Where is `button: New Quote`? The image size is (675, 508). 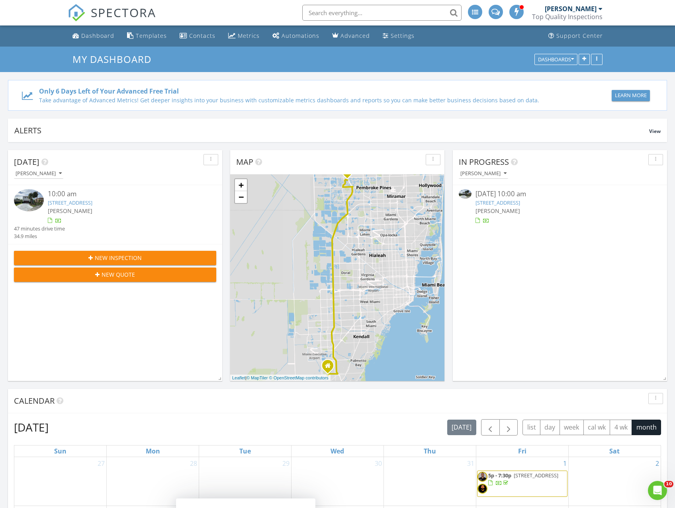 button: New Quote is located at coordinates (115, 275).